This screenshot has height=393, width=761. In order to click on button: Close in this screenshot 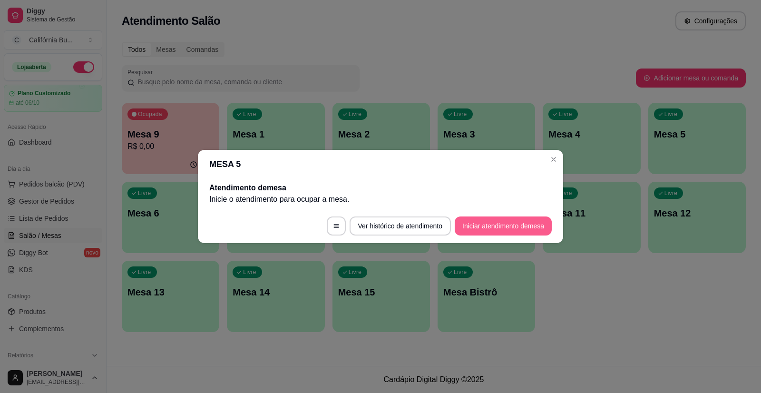, I will do `click(554, 159)`.